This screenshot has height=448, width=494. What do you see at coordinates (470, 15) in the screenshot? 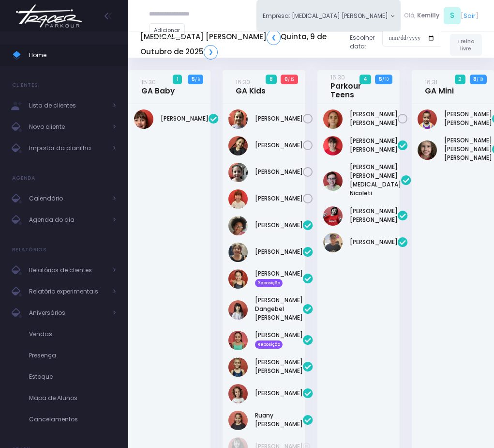
I see `a: Sair` at bounding box center [470, 15].